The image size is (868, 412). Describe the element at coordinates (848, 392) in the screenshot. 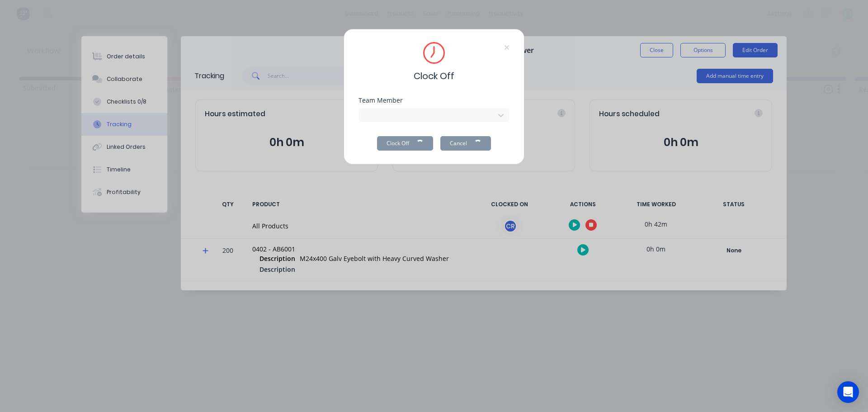

I see `div: Open Intercom Messenger` at that location.